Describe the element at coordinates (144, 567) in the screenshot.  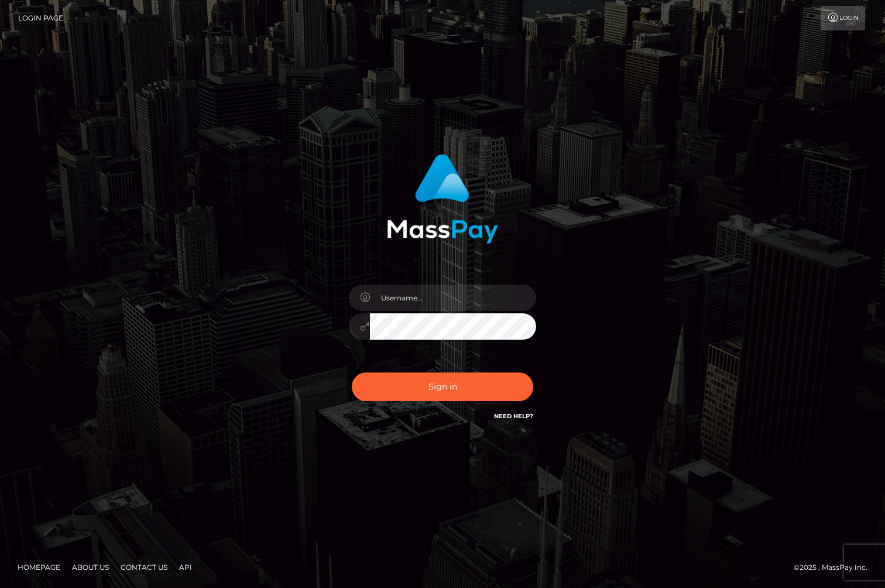
I see `a: Contact Us` at that location.